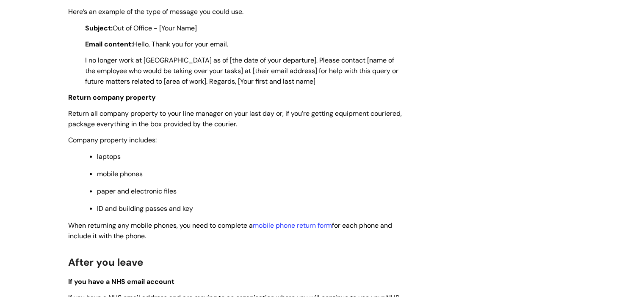 This screenshot has height=297, width=644. Describe the element at coordinates (156, 12) in the screenshot. I see `span: Here’s an example of the type of message you could use.` at that location.